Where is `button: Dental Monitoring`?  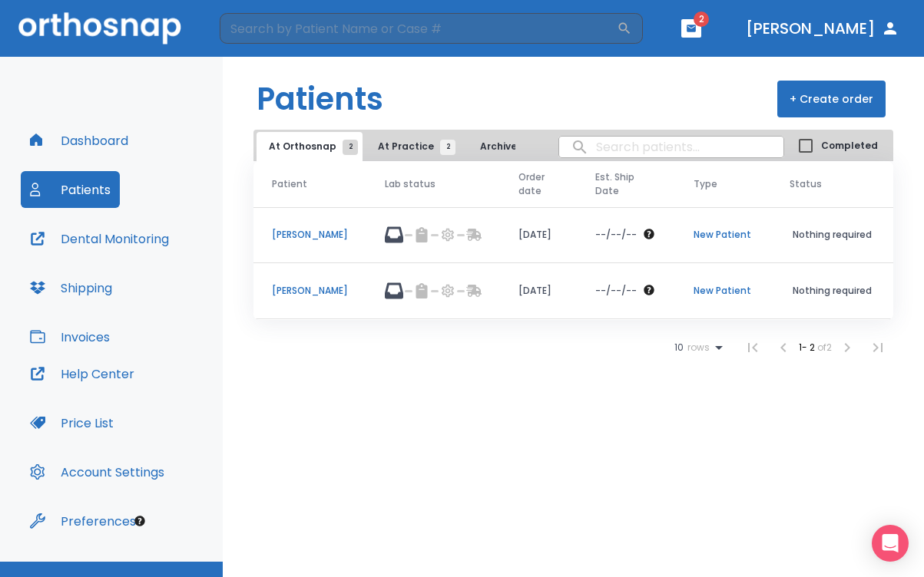
button: Dental Monitoring is located at coordinates (99, 239).